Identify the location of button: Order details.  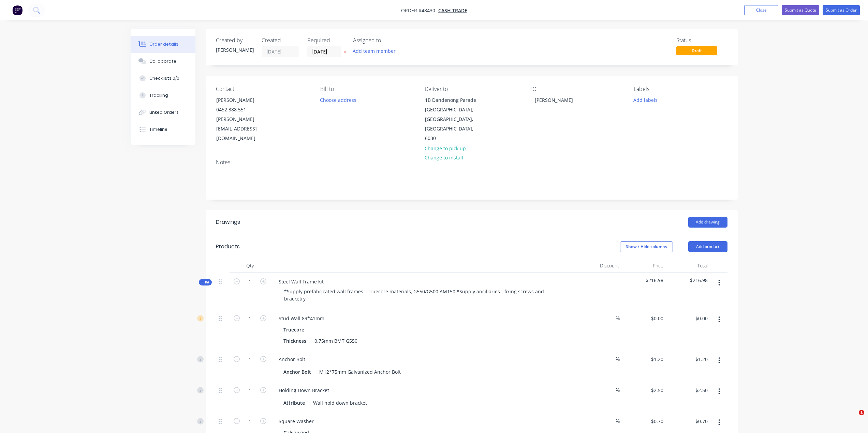
(163, 44).